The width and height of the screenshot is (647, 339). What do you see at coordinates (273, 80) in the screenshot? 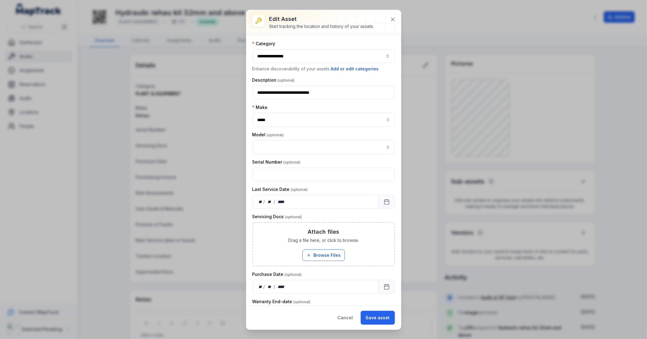
I see `label: Description` at bounding box center [273, 80].